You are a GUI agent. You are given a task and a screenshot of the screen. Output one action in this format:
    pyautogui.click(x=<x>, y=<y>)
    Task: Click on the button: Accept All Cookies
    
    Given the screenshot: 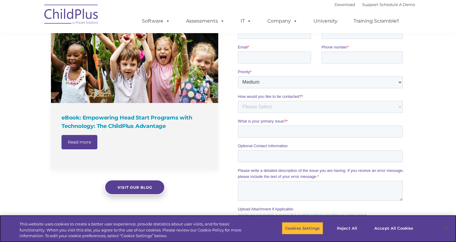 What is the action you would take?
    pyautogui.click(x=393, y=228)
    